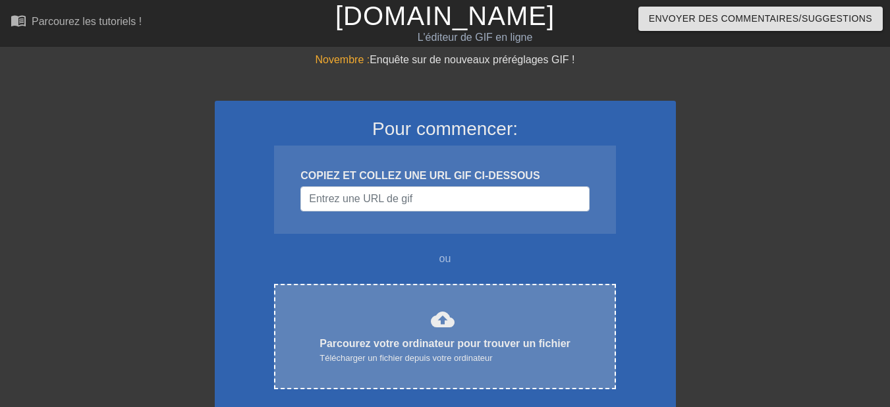 This screenshot has height=407, width=890. Describe the element at coordinates (760, 18) in the screenshot. I see `font: Envoyer des commentaires/suggestions` at that location.